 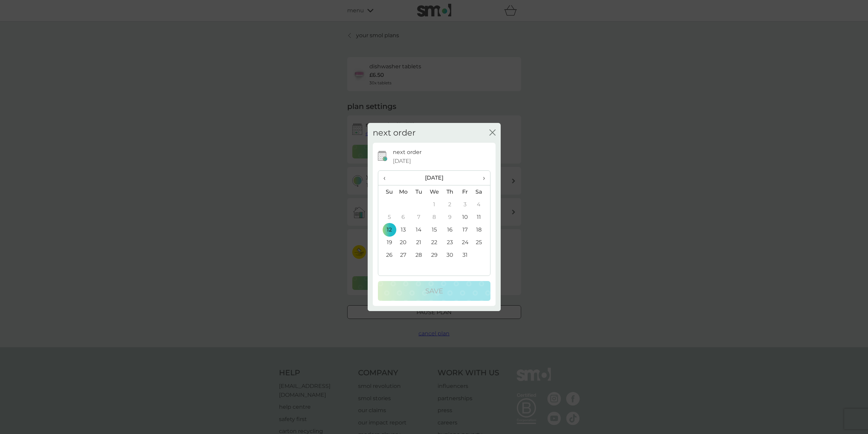 I want to click on td: 27, so click(x=404, y=255).